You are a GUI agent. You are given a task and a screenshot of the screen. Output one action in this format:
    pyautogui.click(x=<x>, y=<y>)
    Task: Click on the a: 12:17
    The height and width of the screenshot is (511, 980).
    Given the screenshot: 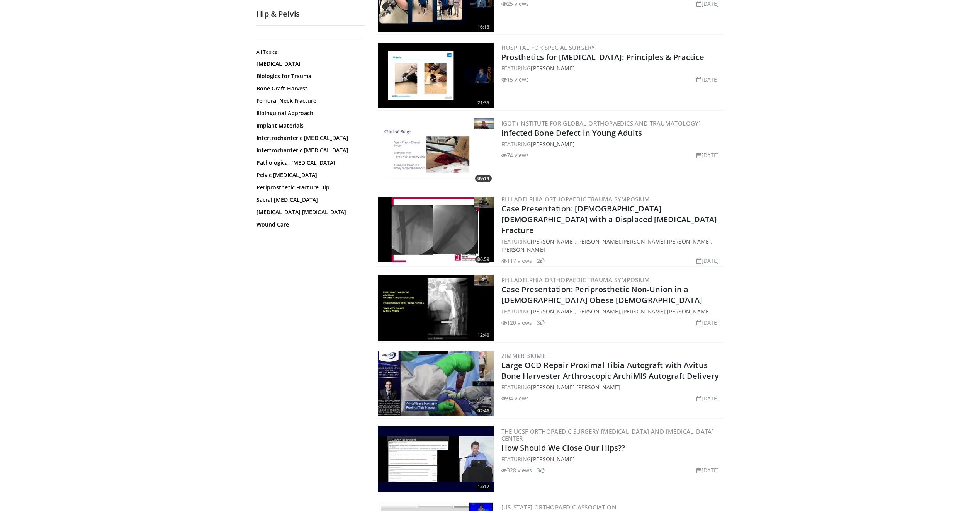 What is the action you would take?
    pyautogui.click(x=436, y=459)
    